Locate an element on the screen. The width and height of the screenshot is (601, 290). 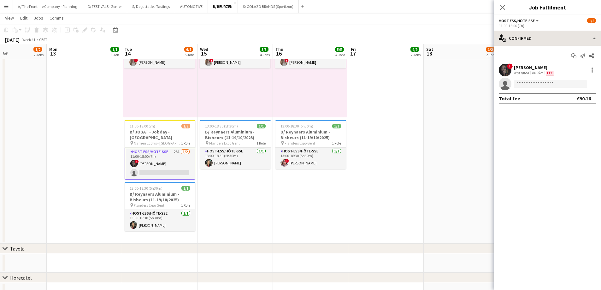
span: Fee is located at coordinates (550, 73).